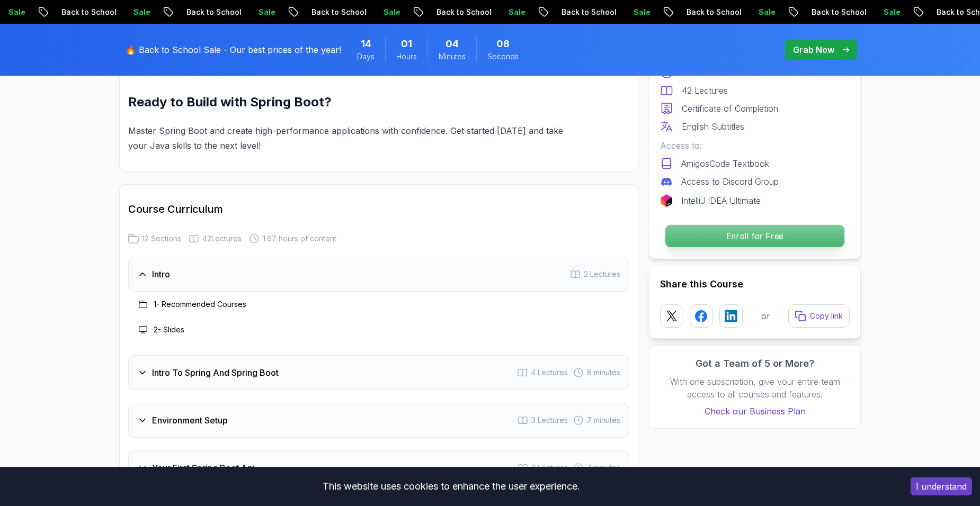 This screenshot has height=506, width=980. I want to click on span: 4 Lectures, so click(549, 372).